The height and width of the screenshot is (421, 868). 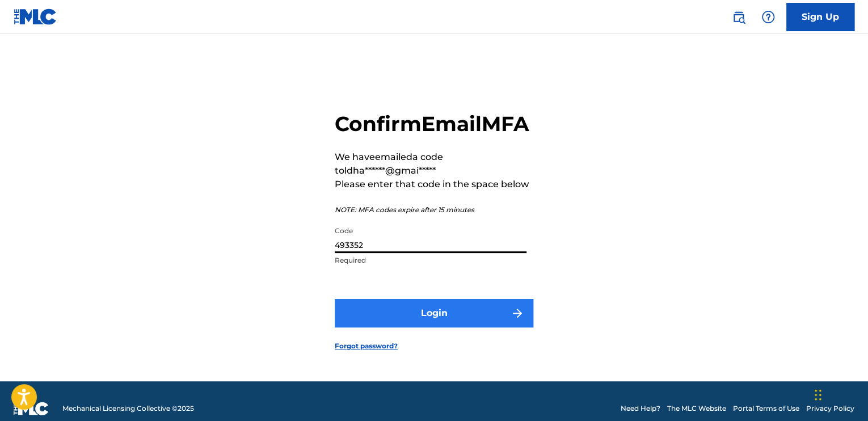 I want to click on img: f7272a7cc735f4ea7f67.svg, so click(x=517, y=313).